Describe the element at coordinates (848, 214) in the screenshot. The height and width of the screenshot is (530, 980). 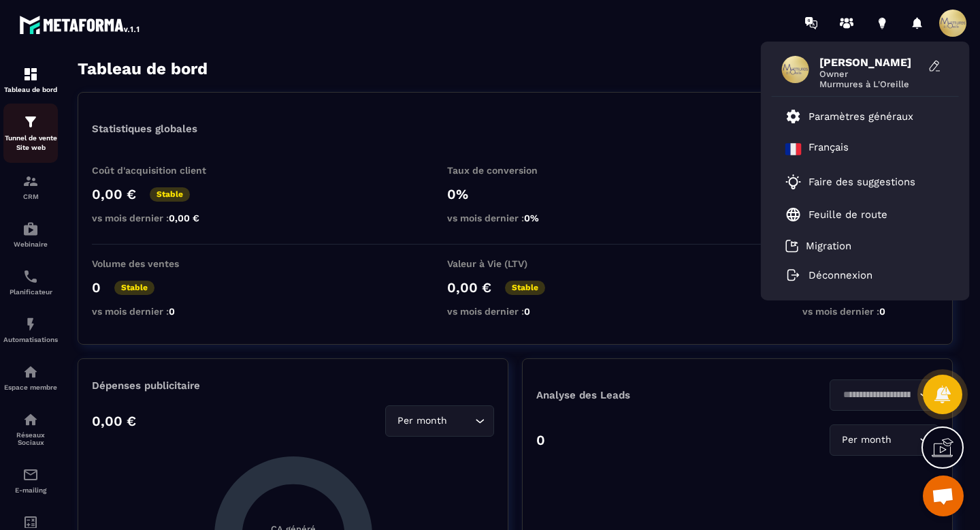
I see `p: Feuille de route` at that location.